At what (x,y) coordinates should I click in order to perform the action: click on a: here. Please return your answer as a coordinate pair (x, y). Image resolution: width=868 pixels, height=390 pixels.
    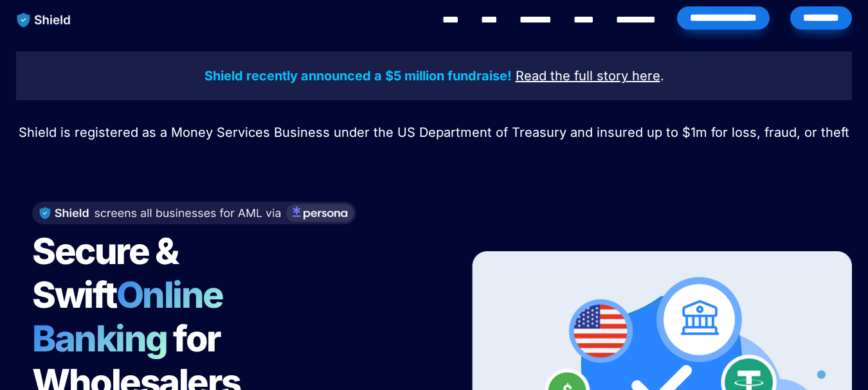
    Looking at the image, I should click on (646, 77).